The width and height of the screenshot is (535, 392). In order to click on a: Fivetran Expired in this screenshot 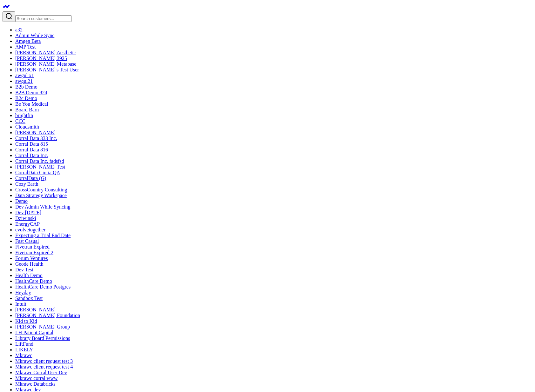, I will do `click(32, 247)`.